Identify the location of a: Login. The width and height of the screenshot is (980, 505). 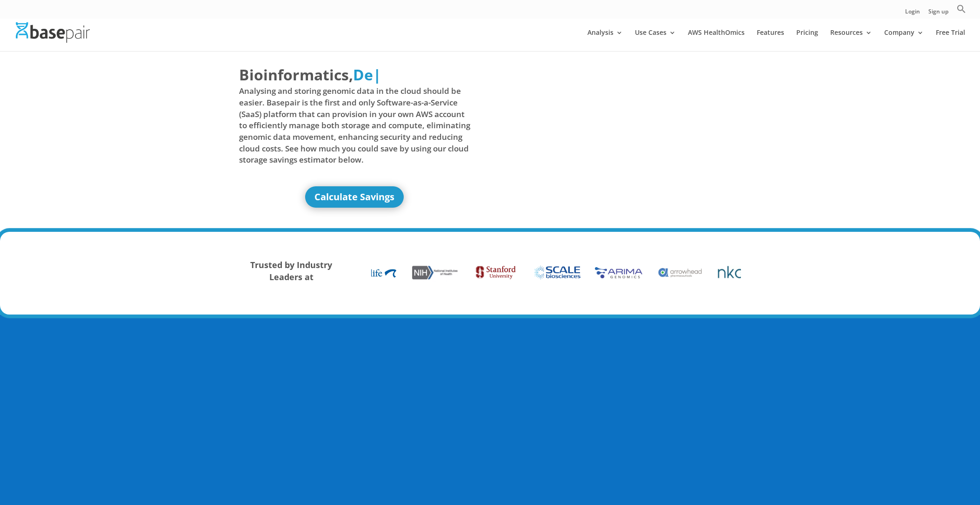
(912, 13).